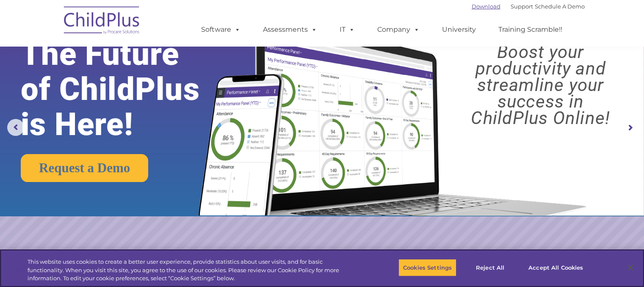  What do you see at coordinates (221, 30) in the screenshot?
I see `a: Software` at bounding box center [221, 30].